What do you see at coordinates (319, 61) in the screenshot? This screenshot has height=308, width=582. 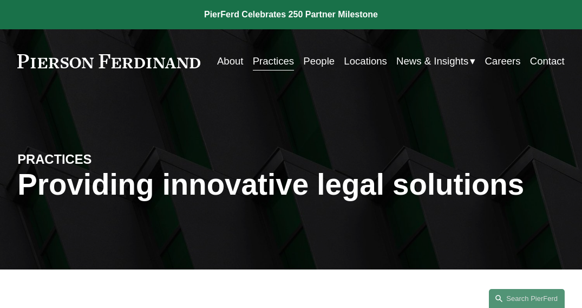 I see `a: People` at bounding box center [319, 61].